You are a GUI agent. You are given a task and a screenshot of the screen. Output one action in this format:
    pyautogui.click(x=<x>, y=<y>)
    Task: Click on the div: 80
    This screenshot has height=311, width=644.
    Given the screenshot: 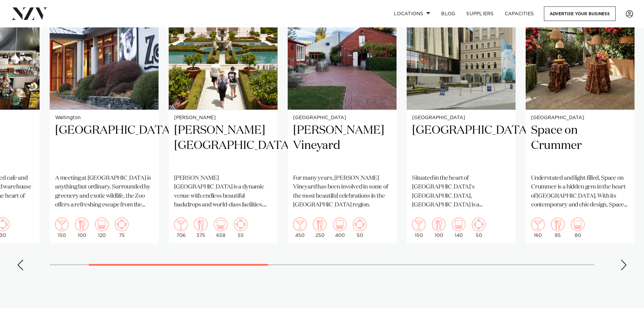 What is the action you would take?
    pyautogui.click(x=577, y=228)
    